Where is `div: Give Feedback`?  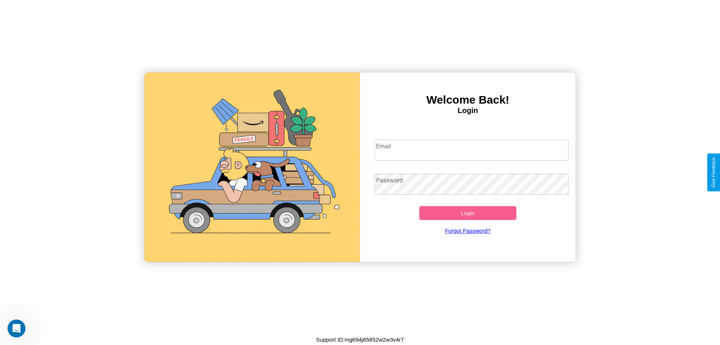 div: Give Feedback is located at coordinates (714, 172).